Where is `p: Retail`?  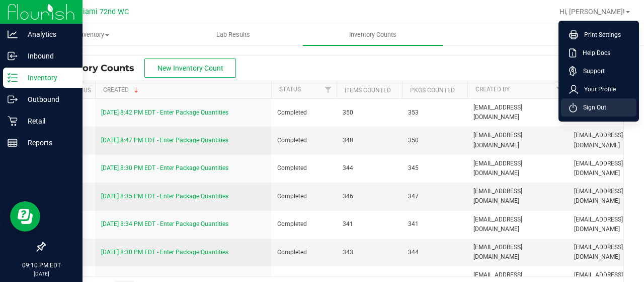
p: Retail is located at coordinates (48, 121).